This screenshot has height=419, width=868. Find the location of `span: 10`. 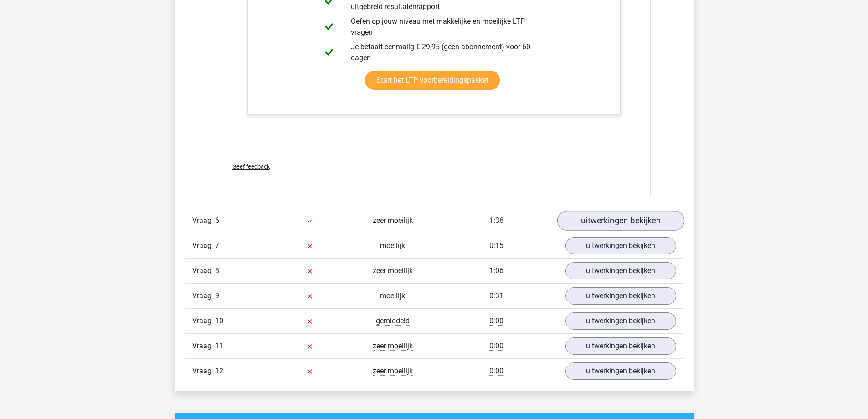

span: 10 is located at coordinates (219, 321).